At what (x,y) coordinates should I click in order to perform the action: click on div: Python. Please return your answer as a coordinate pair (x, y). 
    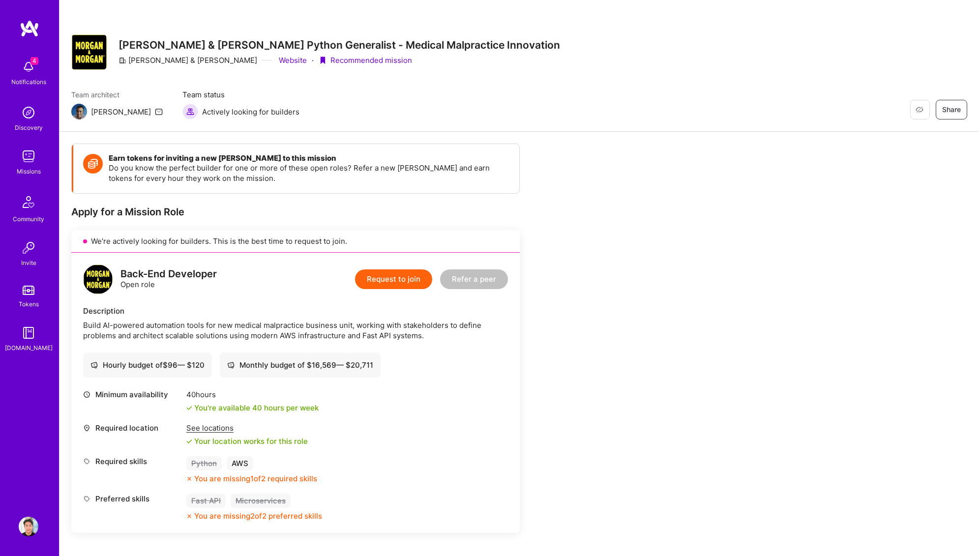
    Looking at the image, I should click on (204, 463).